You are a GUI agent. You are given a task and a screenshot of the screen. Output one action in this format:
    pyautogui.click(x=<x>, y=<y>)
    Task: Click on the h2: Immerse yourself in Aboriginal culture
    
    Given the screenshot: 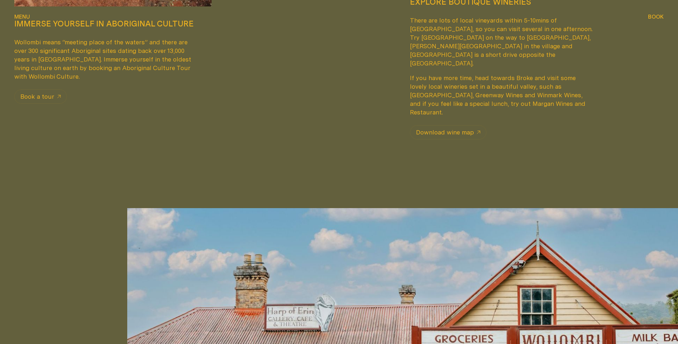 What is the action you would take?
    pyautogui.click(x=106, y=24)
    